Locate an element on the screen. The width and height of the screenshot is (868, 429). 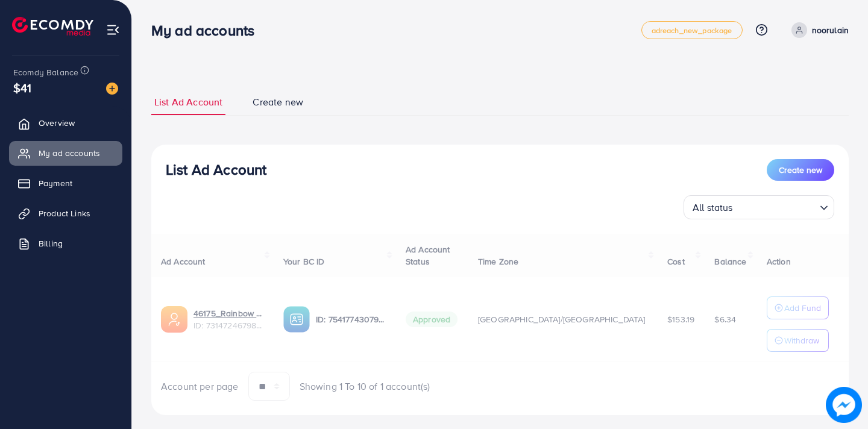
span: Billing is located at coordinates (50, 243).